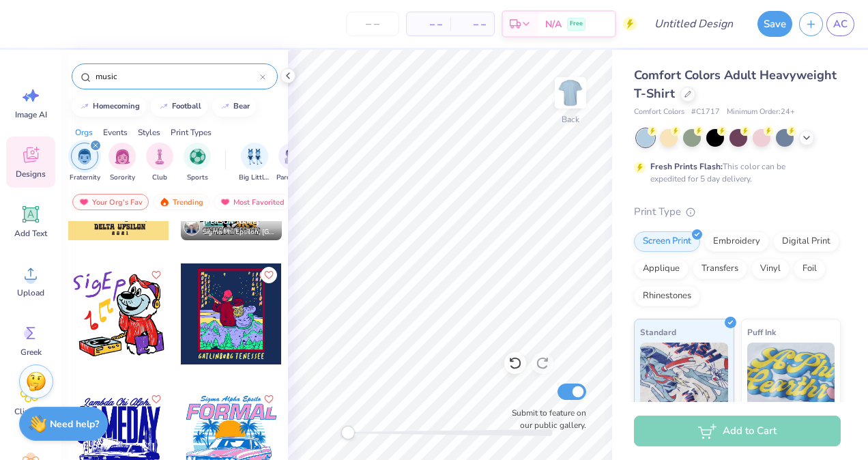  What do you see at coordinates (292, 163) in the screenshot?
I see `div: filter for Parent's Weekend` at bounding box center [292, 163].